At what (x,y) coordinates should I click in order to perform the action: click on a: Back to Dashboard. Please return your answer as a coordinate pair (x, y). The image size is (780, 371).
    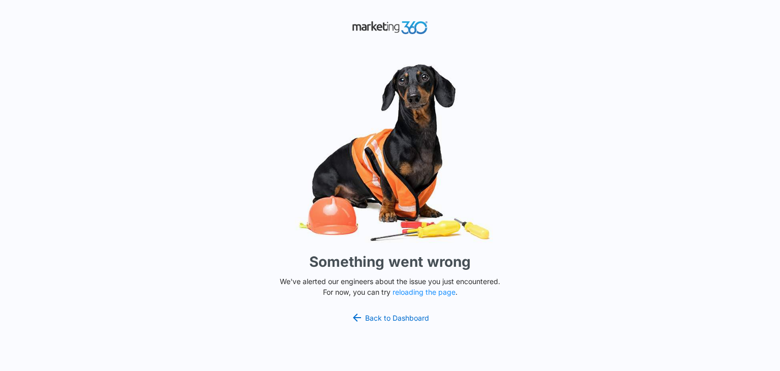
    Looking at the image, I should click on (390, 318).